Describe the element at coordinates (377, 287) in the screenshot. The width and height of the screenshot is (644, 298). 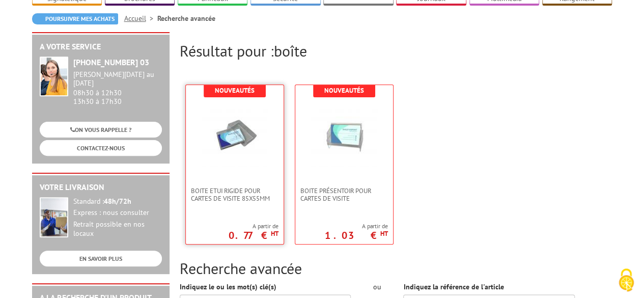
I see `div: ou` at that location.